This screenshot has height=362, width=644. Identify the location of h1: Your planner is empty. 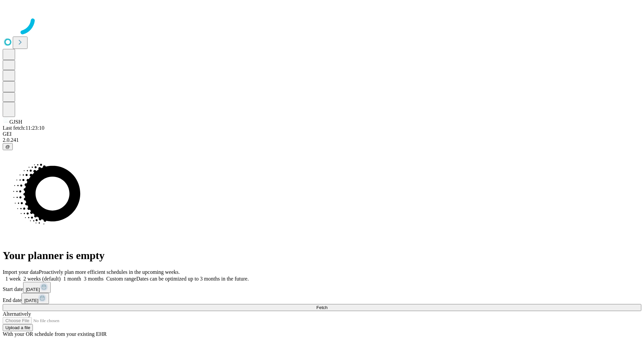
(322, 255).